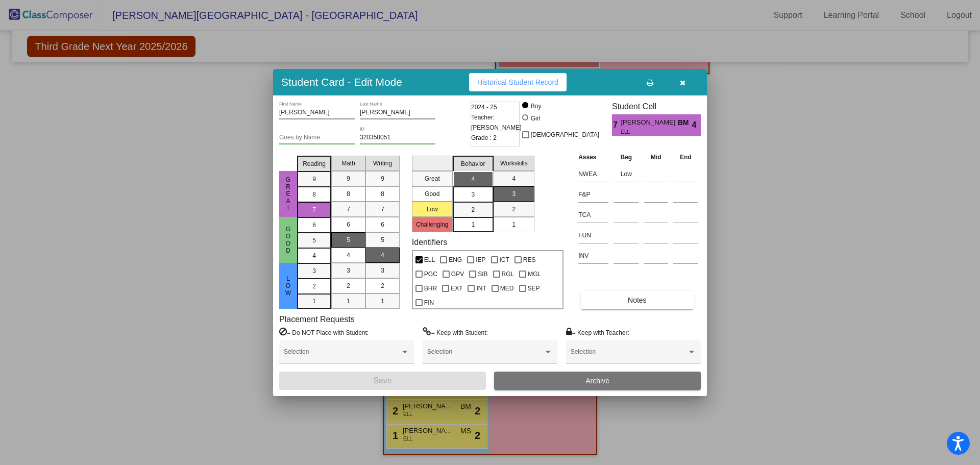  What do you see at coordinates (518, 82) in the screenshot?
I see `button: Historical Student Record` at bounding box center [518, 82].